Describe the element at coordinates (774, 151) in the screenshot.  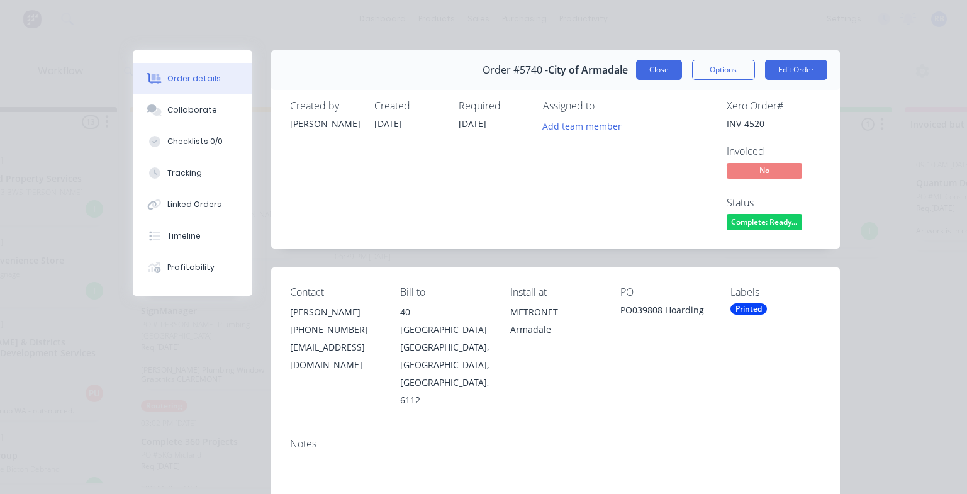
I see `div: Invoiced` at that location.